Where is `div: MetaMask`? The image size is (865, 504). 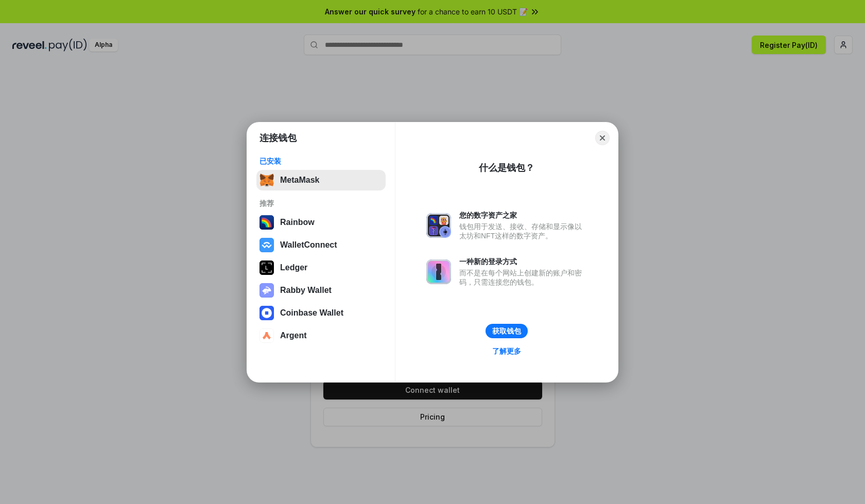
div: MetaMask is located at coordinates (299, 180).